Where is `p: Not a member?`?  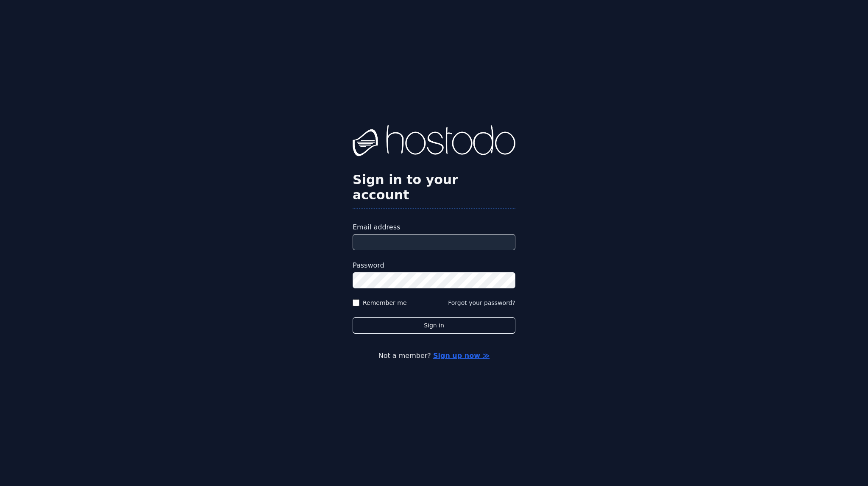 p: Not a member? is located at coordinates (434, 356).